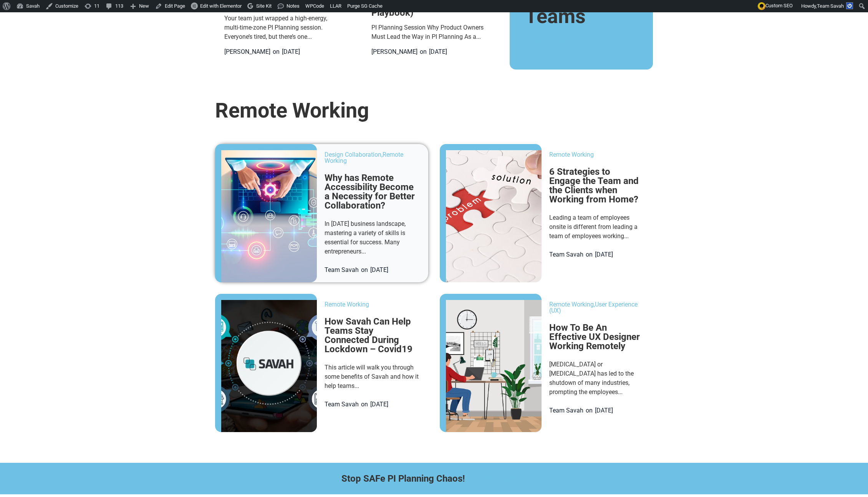 This screenshot has width=868, height=497. I want to click on a: 6 Strategies to Engage the Team and the Clients when Working from Home?, so click(594, 186).